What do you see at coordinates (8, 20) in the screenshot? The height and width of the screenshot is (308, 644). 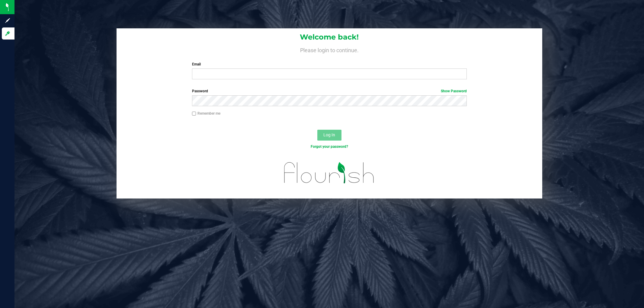 I see `inline-svg: Sign up` at bounding box center [8, 20].